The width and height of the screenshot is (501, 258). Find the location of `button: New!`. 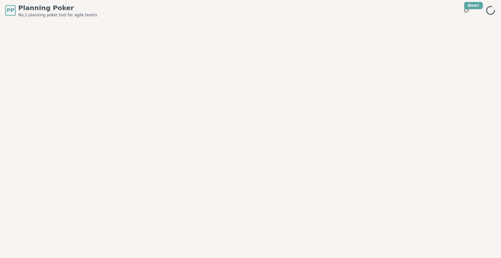

button: New! is located at coordinates (466, 10).